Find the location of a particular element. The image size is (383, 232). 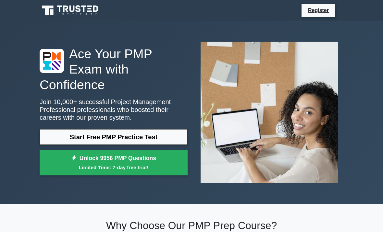

small: Limited Time: 7-day free trial! is located at coordinates (114, 167).